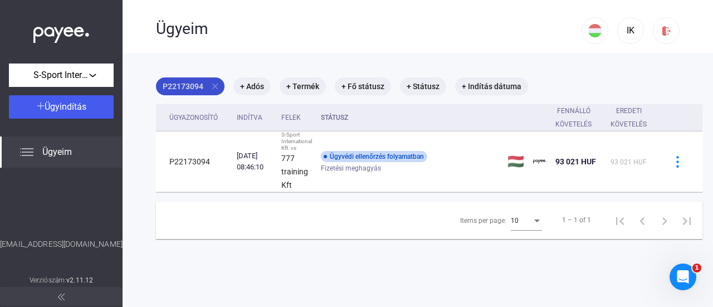 The width and height of the screenshot is (713, 307). What do you see at coordinates (61, 107) in the screenshot?
I see `button: Ügyindítás` at bounding box center [61, 107].